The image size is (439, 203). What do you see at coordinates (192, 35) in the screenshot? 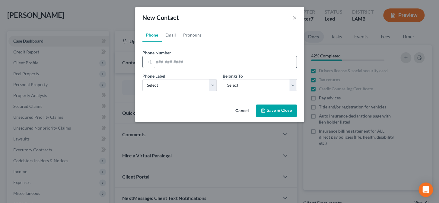
I see `a: Pronouns` at bounding box center [192, 35].